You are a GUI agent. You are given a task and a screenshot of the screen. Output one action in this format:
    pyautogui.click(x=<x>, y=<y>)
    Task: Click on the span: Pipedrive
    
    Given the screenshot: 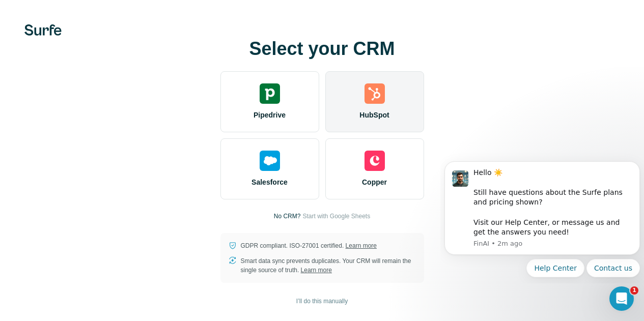 What is the action you would take?
    pyautogui.click(x=269, y=115)
    